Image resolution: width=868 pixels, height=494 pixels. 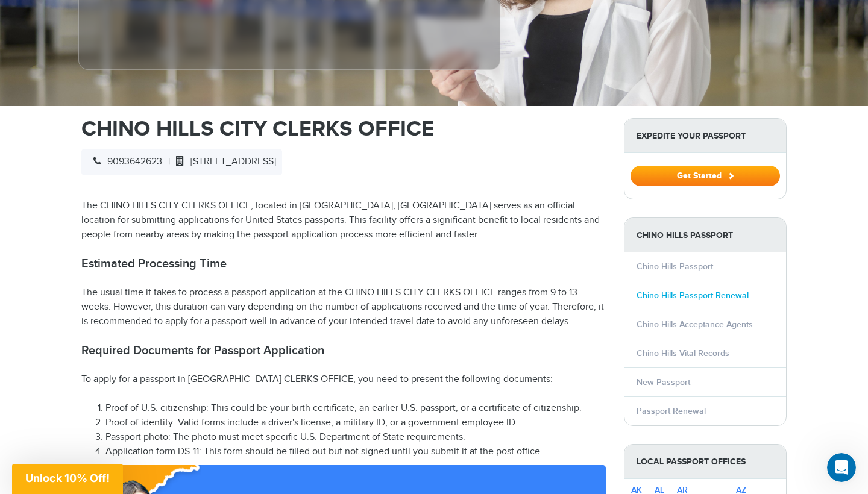 What do you see at coordinates (67, 478) in the screenshot?
I see `span: Unlock 10% Off!` at bounding box center [67, 478].